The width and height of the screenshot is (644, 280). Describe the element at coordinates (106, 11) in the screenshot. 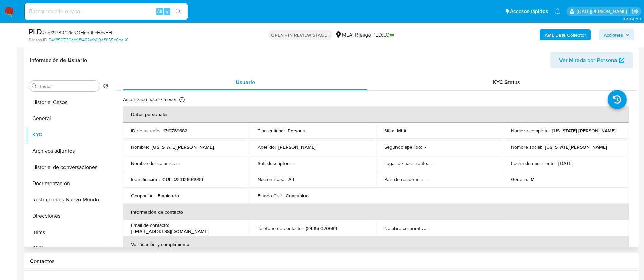

I see `input: Buscar usuario o caso...` at that location.